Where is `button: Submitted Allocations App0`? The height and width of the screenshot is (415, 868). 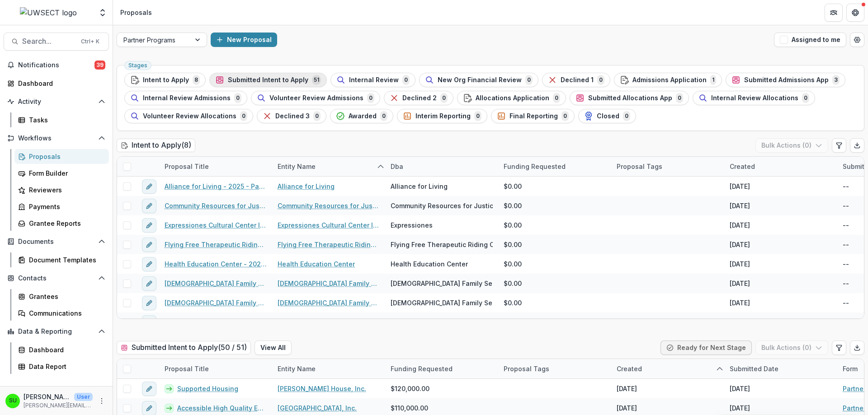
button: Submitted Allocations App0 is located at coordinates (630, 98).